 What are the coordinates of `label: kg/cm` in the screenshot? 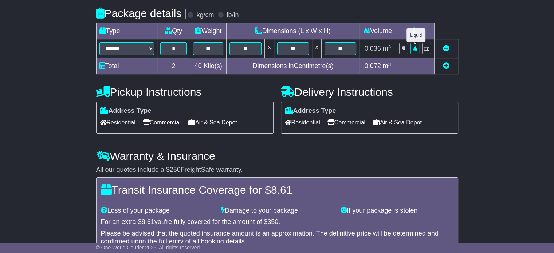 It's located at (205, 15).